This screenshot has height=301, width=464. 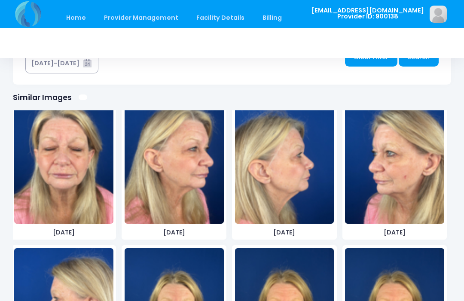 I want to click on a: Home, so click(x=76, y=18).